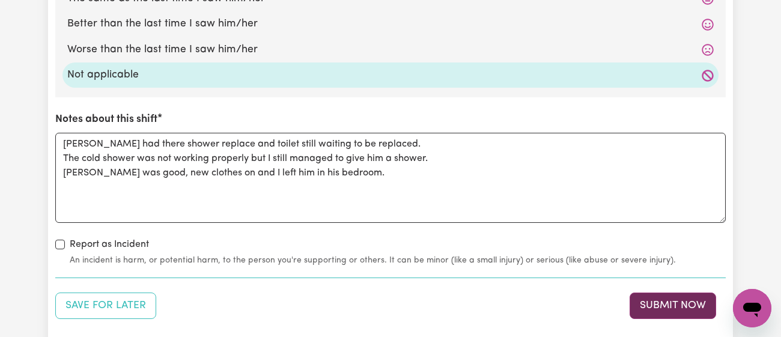 This screenshot has width=781, height=337. Describe the element at coordinates (398, 260) in the screenshot. I see `small: An incident is harm, or potential harm, to the person you're supporting or others. It can be mino...` at that location.